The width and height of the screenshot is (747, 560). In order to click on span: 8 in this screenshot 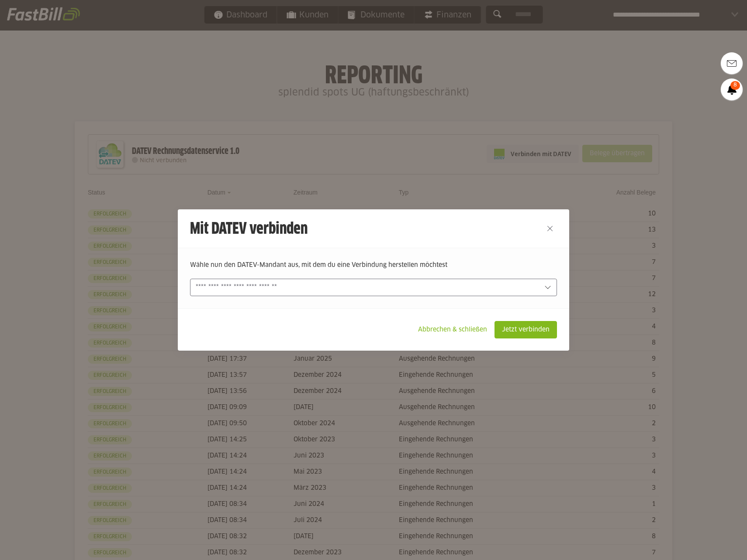, I will do `click(735, 86)`.